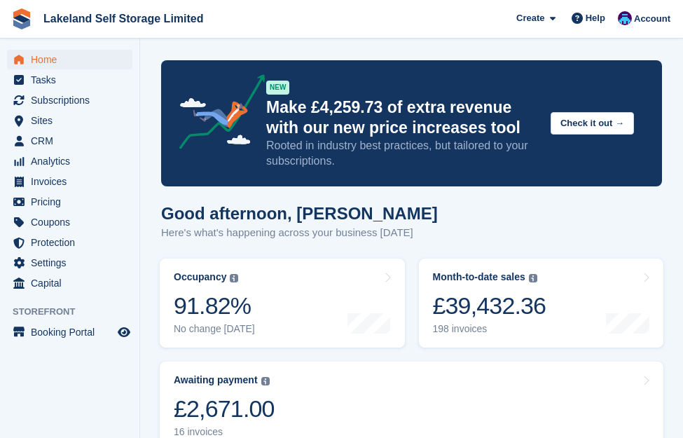 The width and height of the screenshot is (683, 438). What do you see at coordinates (73, 80) in the screenshot?
I see `span: Tasks` at bounding box center [73, 80].